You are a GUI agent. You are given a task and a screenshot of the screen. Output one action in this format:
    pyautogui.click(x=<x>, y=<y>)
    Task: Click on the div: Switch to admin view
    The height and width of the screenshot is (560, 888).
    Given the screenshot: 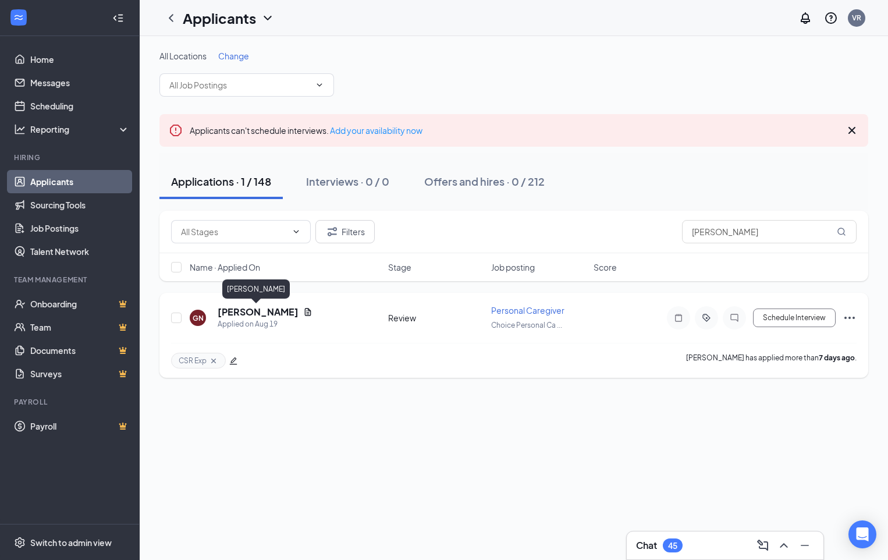 What is the action you would take?
    pyautogui.click(x=71, y=543)
    